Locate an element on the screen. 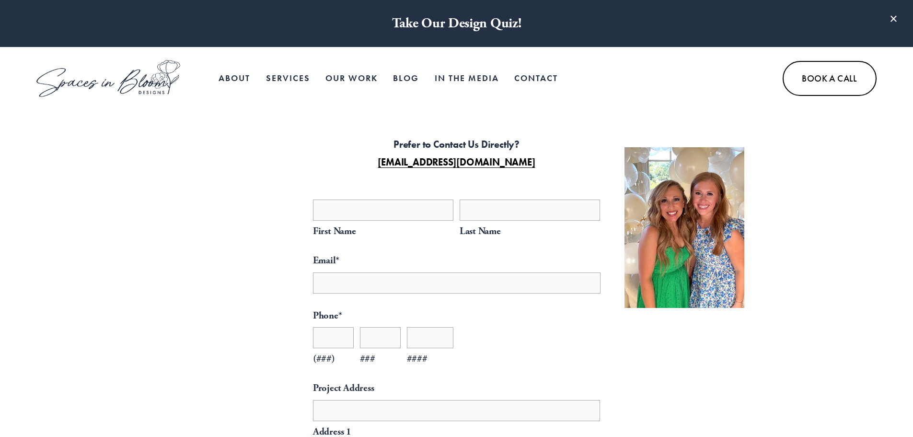  input: Last Name is located at coordinates (530, 210).